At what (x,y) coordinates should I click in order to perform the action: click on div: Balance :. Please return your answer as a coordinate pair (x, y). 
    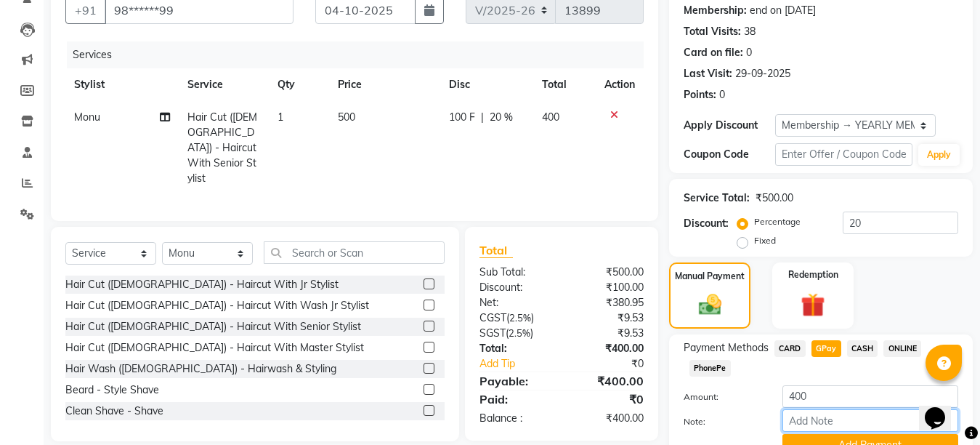
    Looking at the image, I should click on (515, 418).